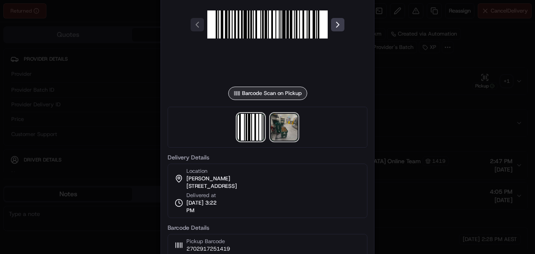 The width and height of the screenshot is (535, 254). What do you see at coordinates (284, 127) in the screenshot?
I see `img: photo_proof_of_delivery image` at bounding box center [284, 127].